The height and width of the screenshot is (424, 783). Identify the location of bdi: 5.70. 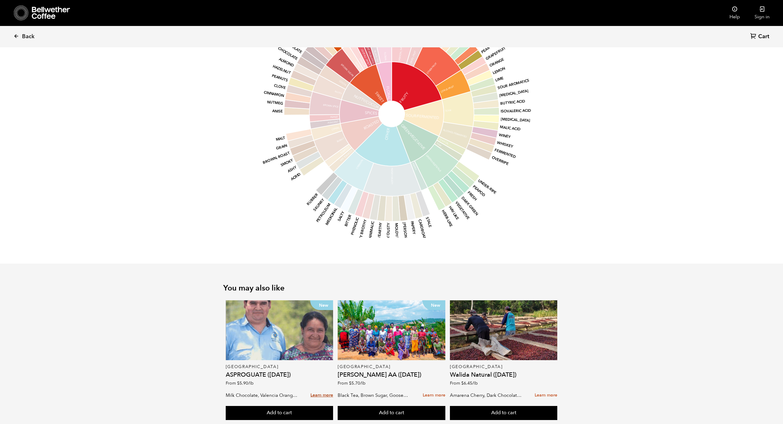
(357, 383).